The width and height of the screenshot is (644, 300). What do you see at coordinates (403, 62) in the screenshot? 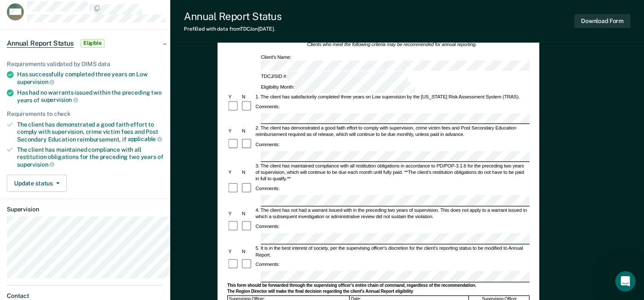
I see `div: Client's Name:` at bounding box center [403, 62].